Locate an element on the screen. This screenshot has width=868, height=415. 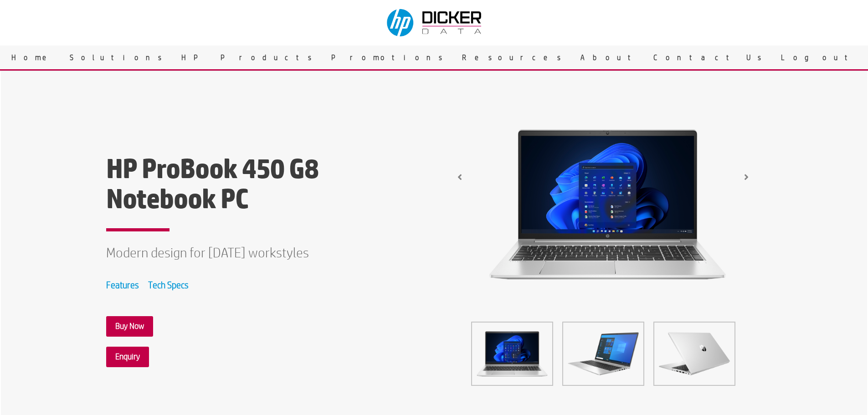
a: Logout is located at coordinates (819, 57).